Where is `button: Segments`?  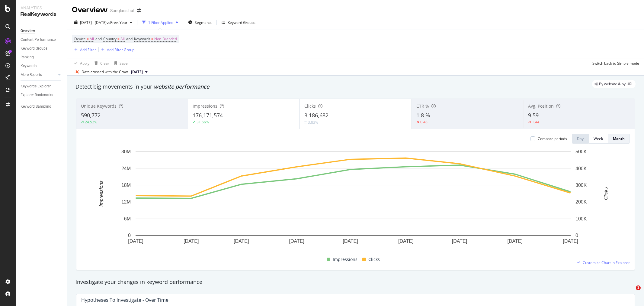 button: Segments is located at coordinates (200, 22).